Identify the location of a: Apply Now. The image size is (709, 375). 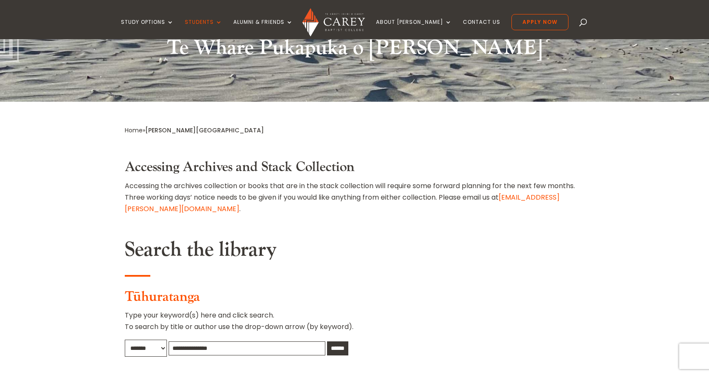
(540, 22).